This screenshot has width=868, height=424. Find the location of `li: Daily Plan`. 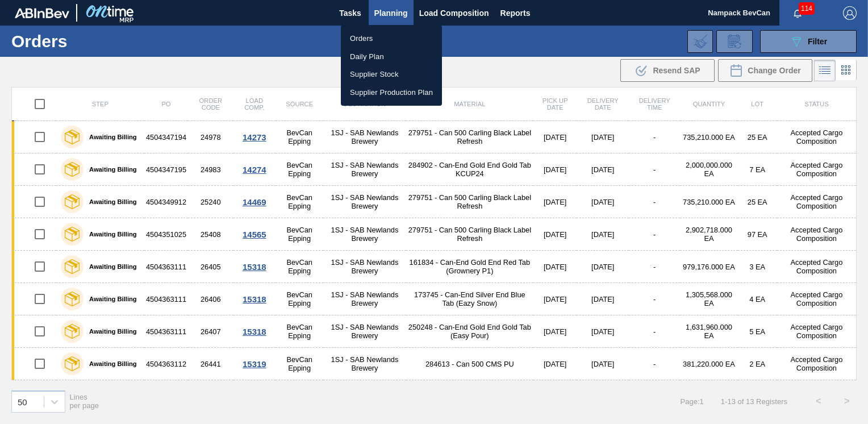

li: Daily Plan is located at coordinates (392, 57).